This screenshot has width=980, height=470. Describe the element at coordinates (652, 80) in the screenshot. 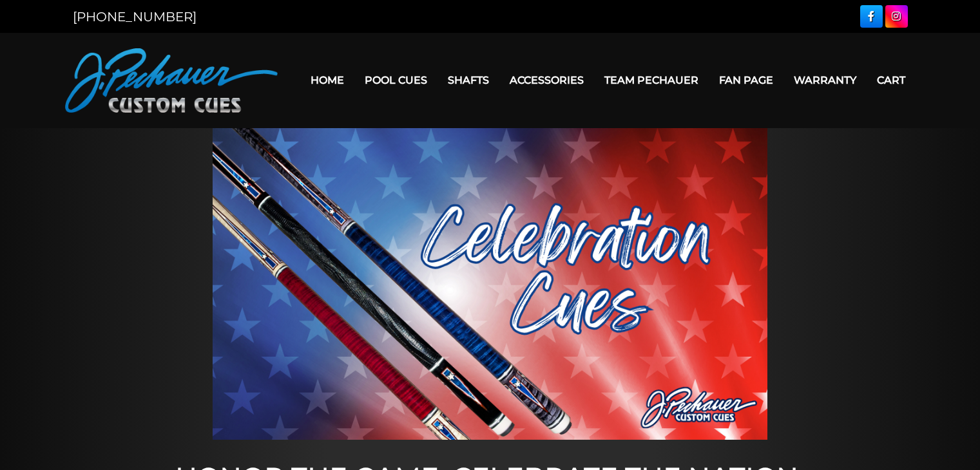

I see `a: Team Pechauer` at that location.